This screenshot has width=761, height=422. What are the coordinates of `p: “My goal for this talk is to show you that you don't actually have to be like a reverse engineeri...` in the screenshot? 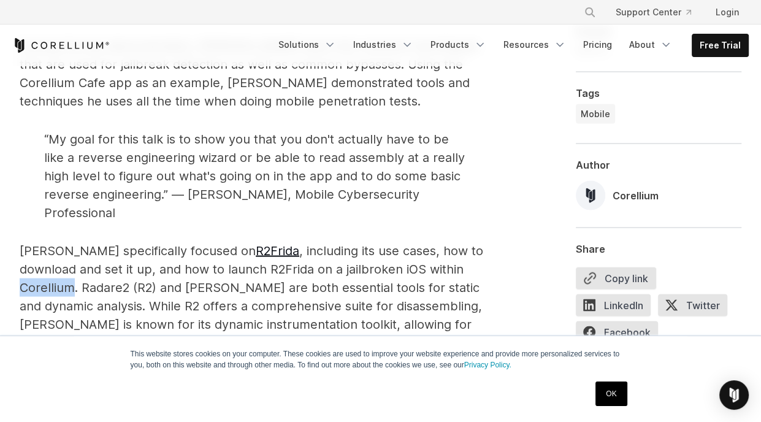 It's located at (257, 176).